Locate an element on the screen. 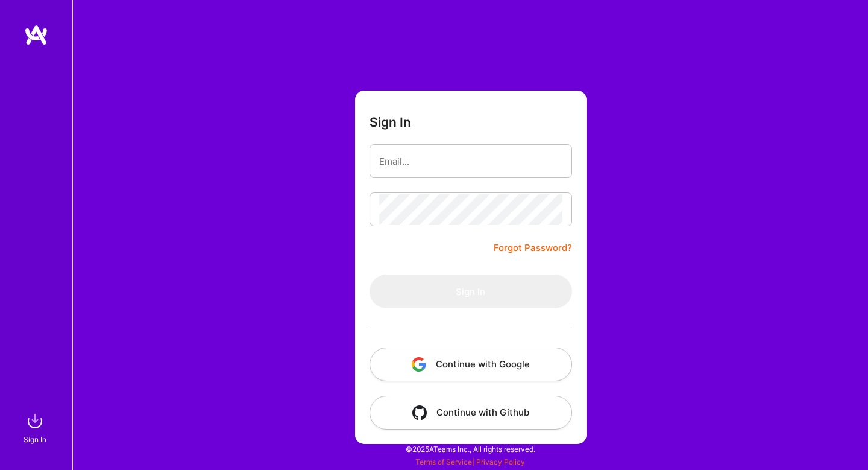  a: Forgot Password? is located at coordinates (533, 248).